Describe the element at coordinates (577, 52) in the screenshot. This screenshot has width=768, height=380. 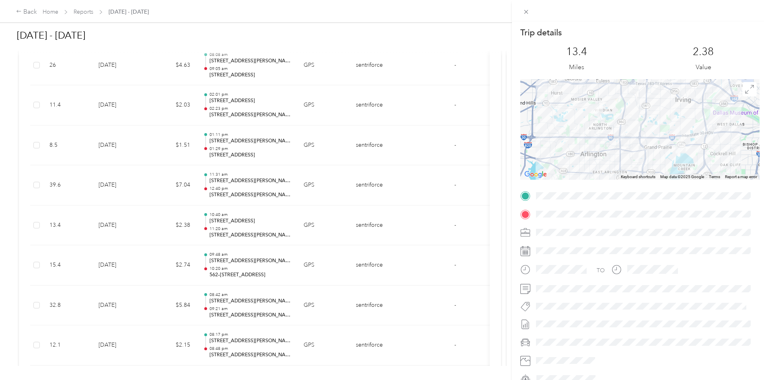
I see `p: 13.4` at that location.